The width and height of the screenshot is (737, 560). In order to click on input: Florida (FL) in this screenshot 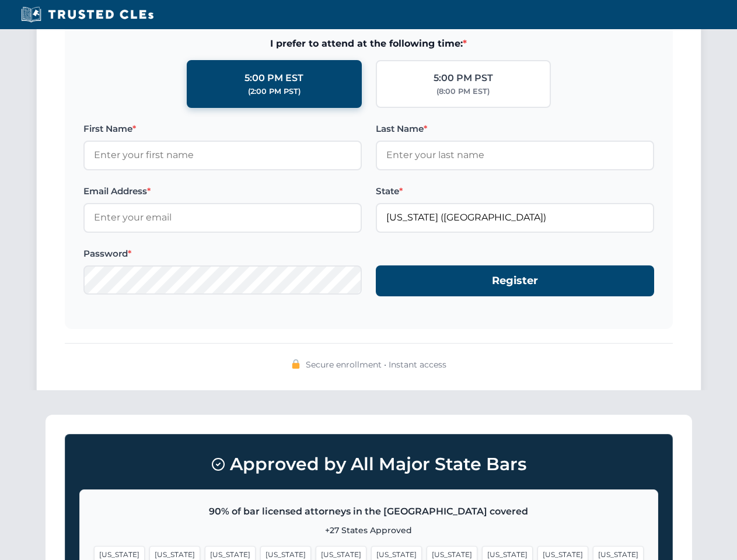, I will do `click(514, 217)`.